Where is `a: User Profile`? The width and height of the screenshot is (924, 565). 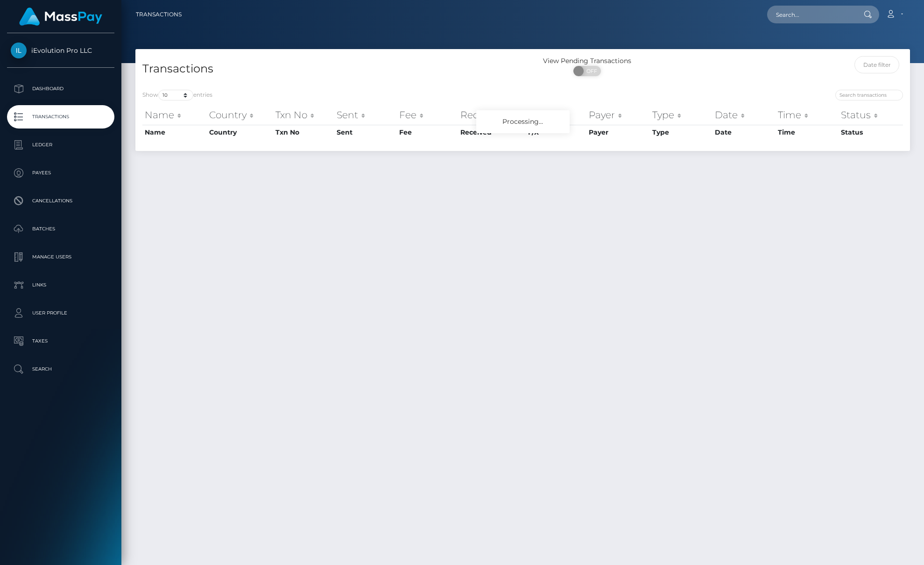
a: User Profile is located at coordinates (61, 313).